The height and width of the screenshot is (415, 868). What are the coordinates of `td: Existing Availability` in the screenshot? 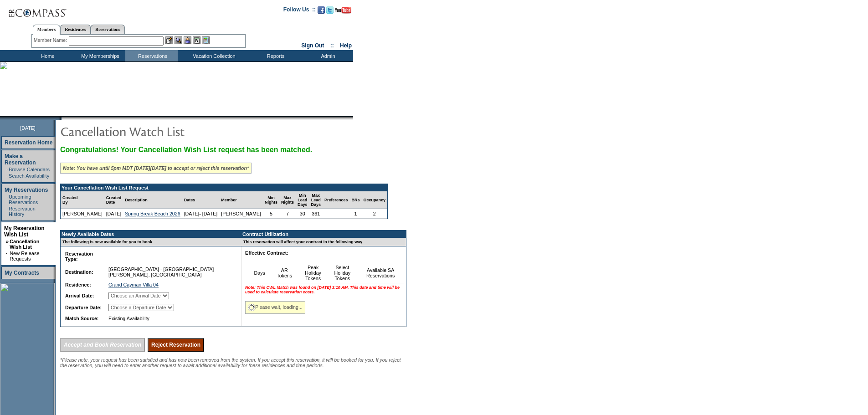 It's located at (170, 319).